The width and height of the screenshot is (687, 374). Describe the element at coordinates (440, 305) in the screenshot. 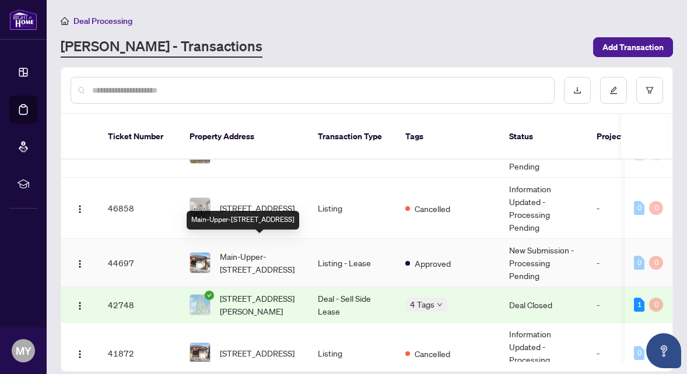

I see `span: down` at that location.